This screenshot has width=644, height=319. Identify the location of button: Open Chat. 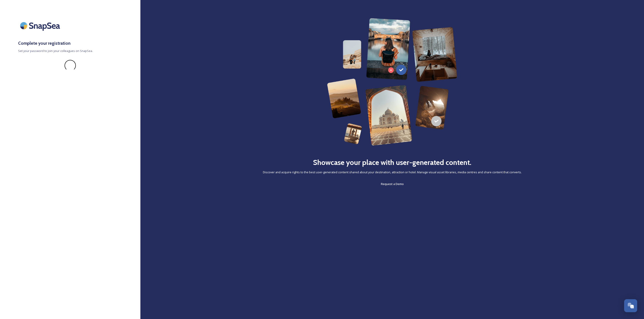
(631, 306).